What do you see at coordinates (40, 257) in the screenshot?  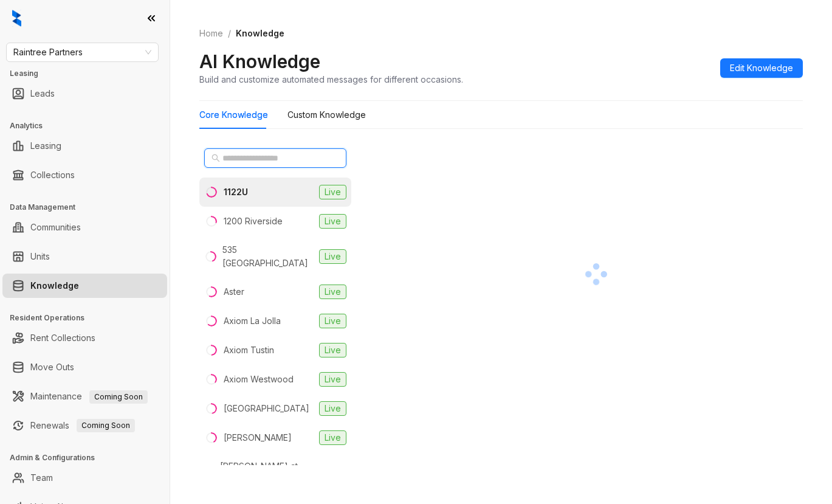 I see `a: Units` at bounding box center [40, 257].